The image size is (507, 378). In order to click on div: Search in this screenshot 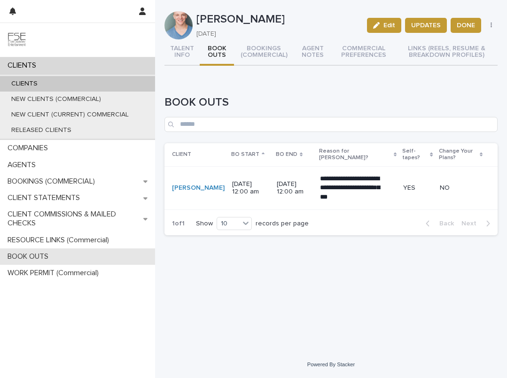, I will do `click(331, 125)`.